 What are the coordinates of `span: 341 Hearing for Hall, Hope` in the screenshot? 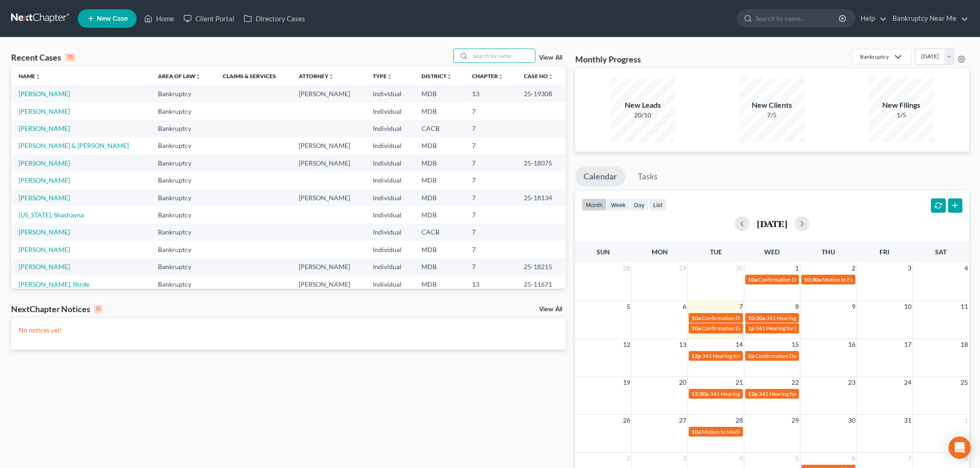 It's located at (791, 394).